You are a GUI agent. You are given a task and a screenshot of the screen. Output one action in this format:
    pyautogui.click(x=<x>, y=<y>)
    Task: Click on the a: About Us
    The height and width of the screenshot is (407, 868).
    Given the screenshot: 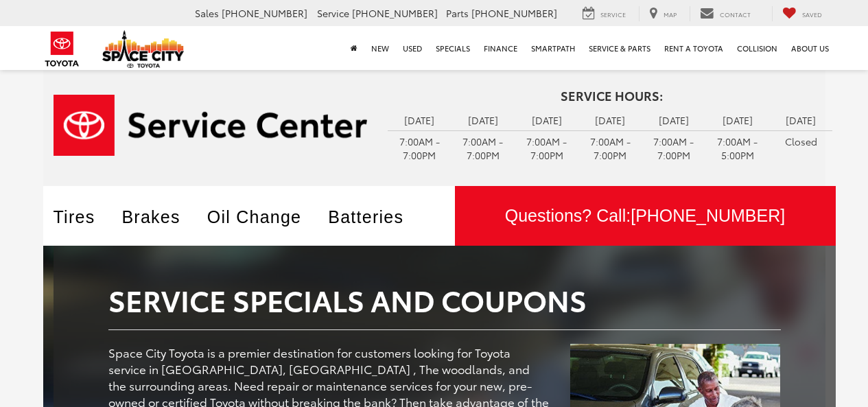 What is the action you would take?
    pyautogui.click(x=810, y=48)
    